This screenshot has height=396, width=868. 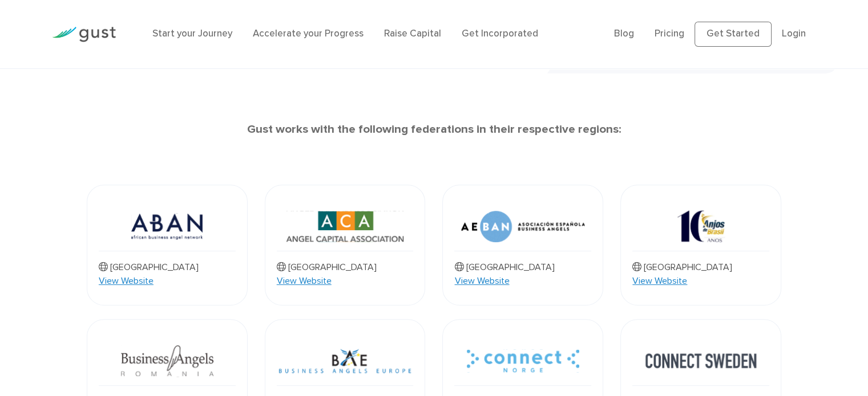 What do you see at coordinates (167, 226) in the screenshot?
I see `img: Aban` at bounding box center [167, 226].